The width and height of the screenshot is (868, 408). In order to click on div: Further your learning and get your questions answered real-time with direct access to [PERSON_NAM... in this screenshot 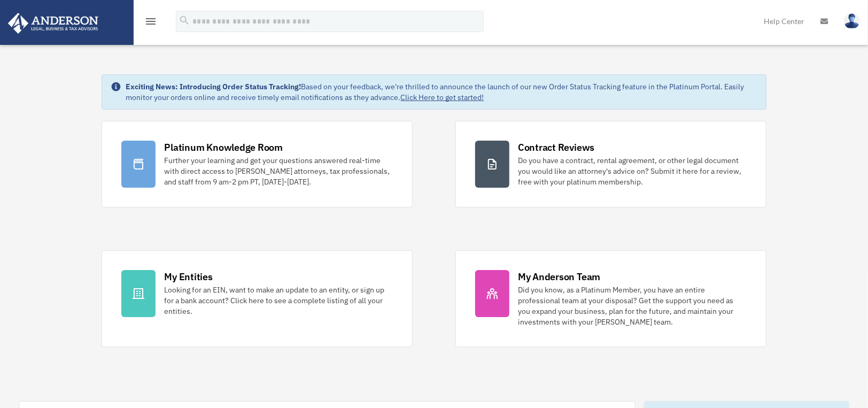, I will do `click(278, 171)`.